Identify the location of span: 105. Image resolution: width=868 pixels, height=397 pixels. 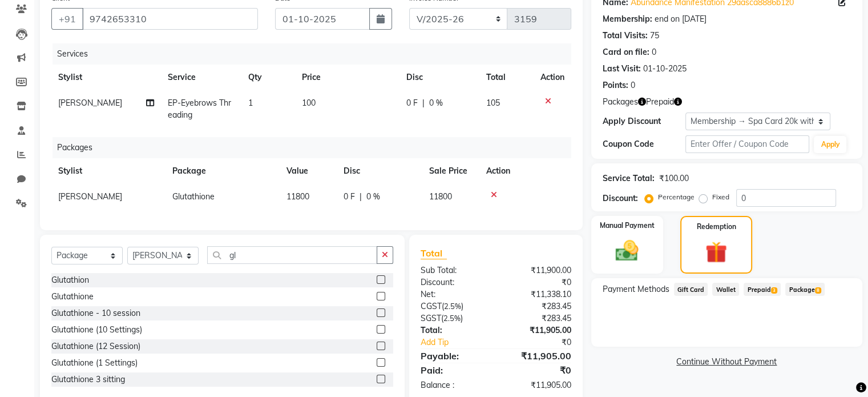
(493, 103).